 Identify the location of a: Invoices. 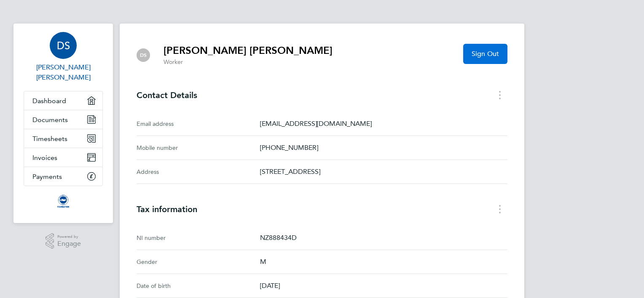
(63, 157).